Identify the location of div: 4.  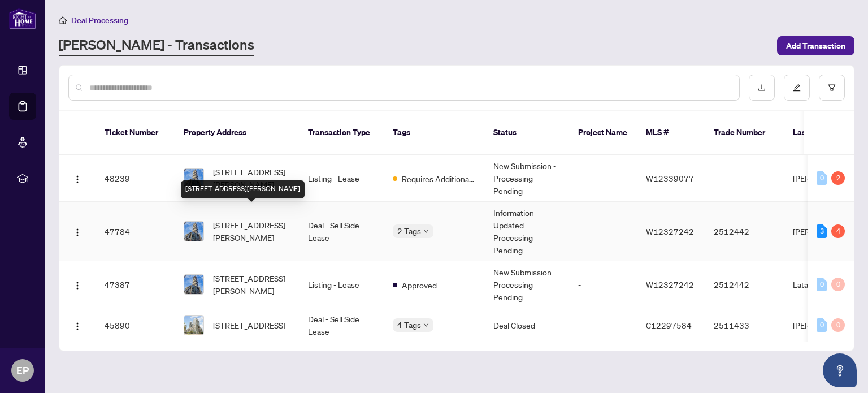
(838, 231).